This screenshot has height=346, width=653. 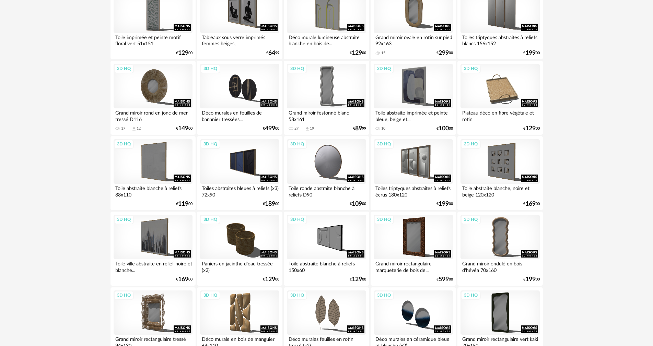 I want to click on div: Toiles triptyques abstraites à reliefs écrus 180x120, so click(x=413, y=191).